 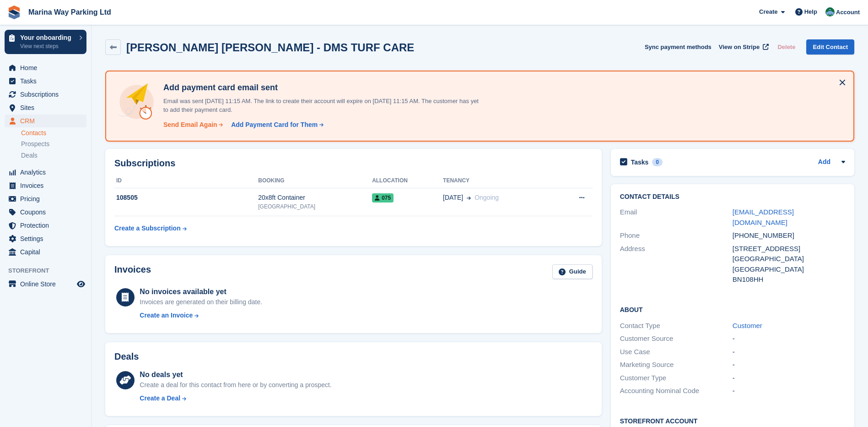 I want to click on h2: Subscriptions, so click(x=353, y=163).